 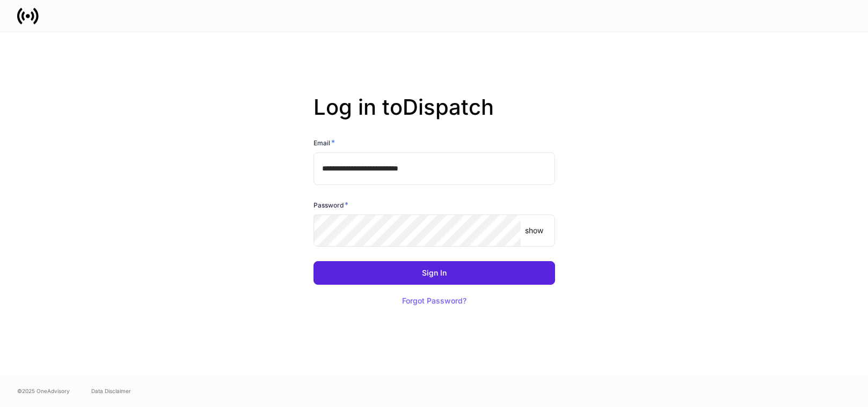 I want to click on div: Forgot Password?, so click(x=435, y=301).